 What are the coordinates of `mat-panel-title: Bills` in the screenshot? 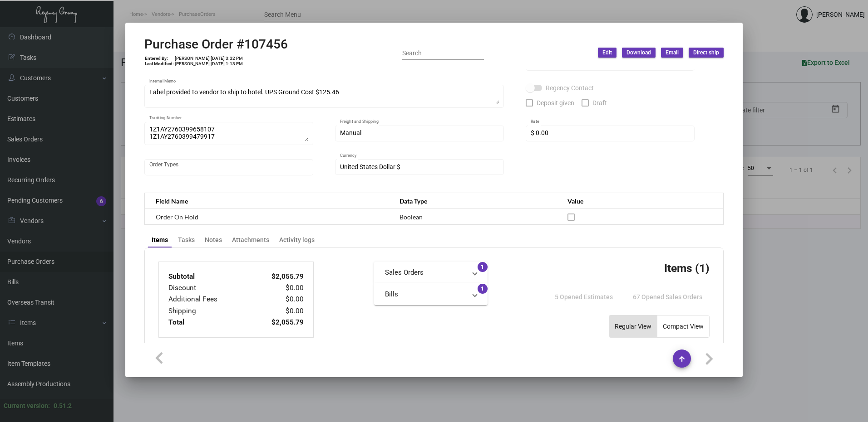 It's located at (425, 294).